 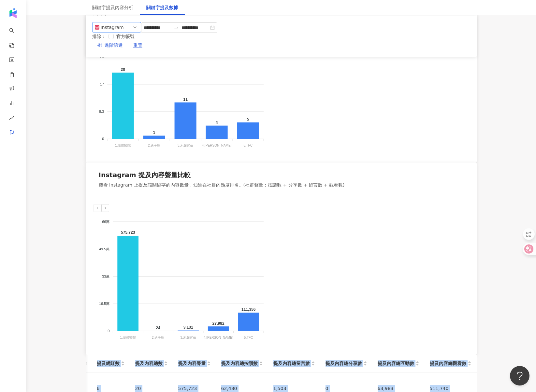 I want to click on label: 排除 ：, so click(x=99, y=36).